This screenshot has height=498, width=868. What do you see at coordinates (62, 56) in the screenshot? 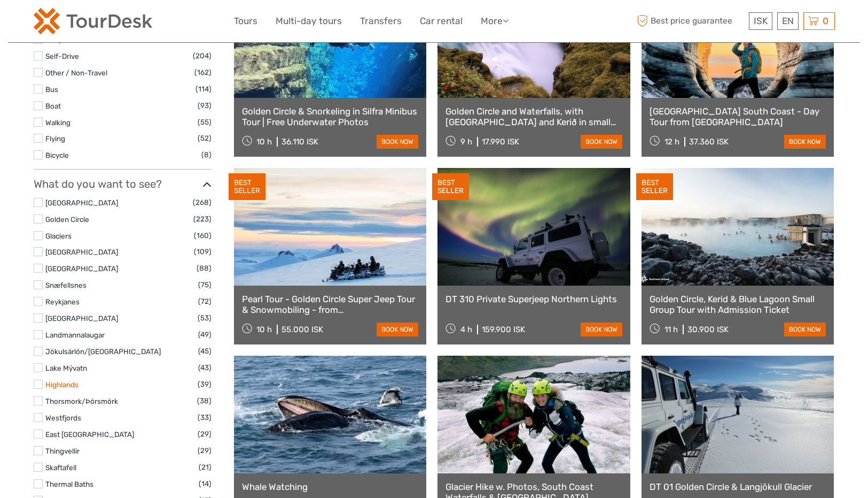
I see `a: Self-Drive` at bounding box center [62, 56].